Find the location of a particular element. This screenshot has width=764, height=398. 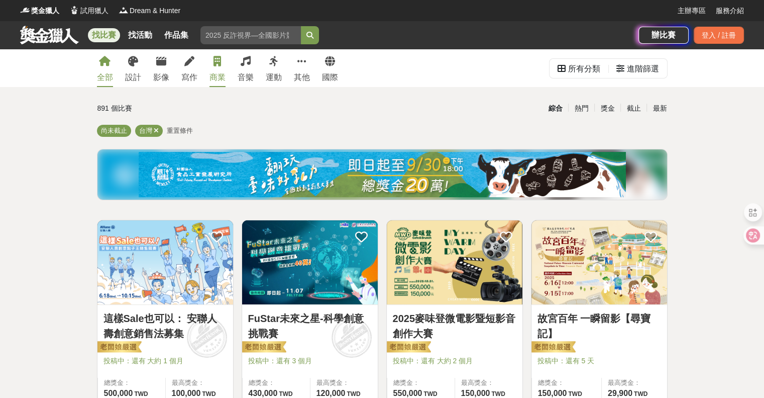

div: 熱門 is located at coordinates (582, 108).